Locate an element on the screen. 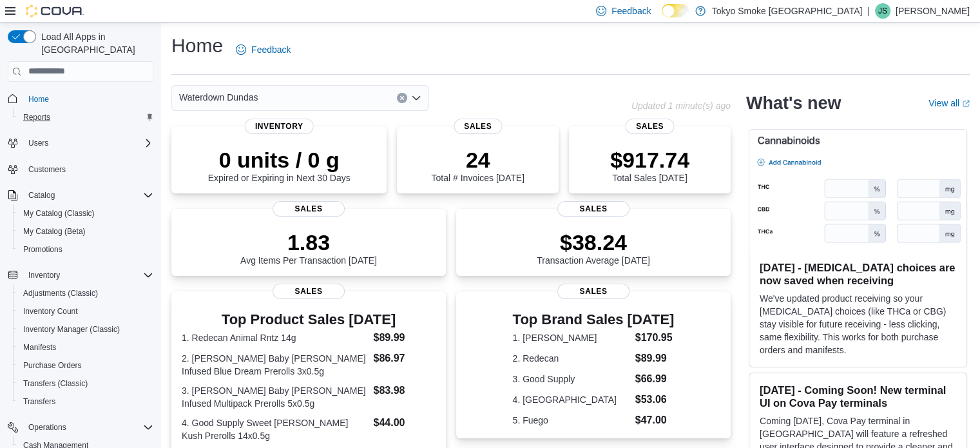 Image resolution: width=980 pixels, height=448 pixels. p: 1.83 is located at coordinates (308, 242).